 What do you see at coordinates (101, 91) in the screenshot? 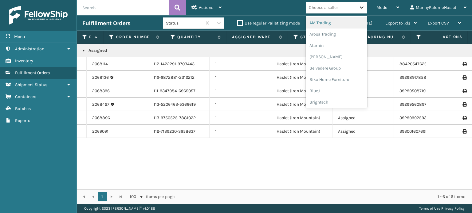
I see `a: 2068396` at bounding box center [101, 91].